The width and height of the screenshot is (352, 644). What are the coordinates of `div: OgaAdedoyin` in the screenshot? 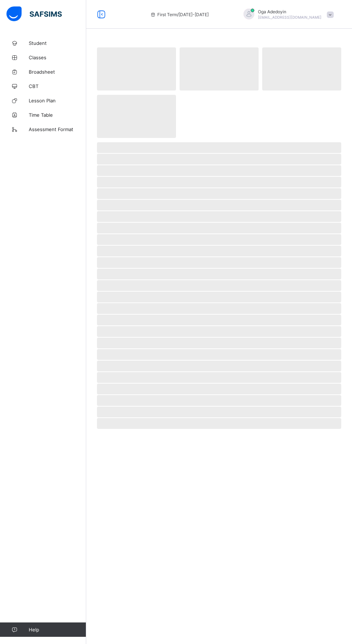 It's located at (287, 14).